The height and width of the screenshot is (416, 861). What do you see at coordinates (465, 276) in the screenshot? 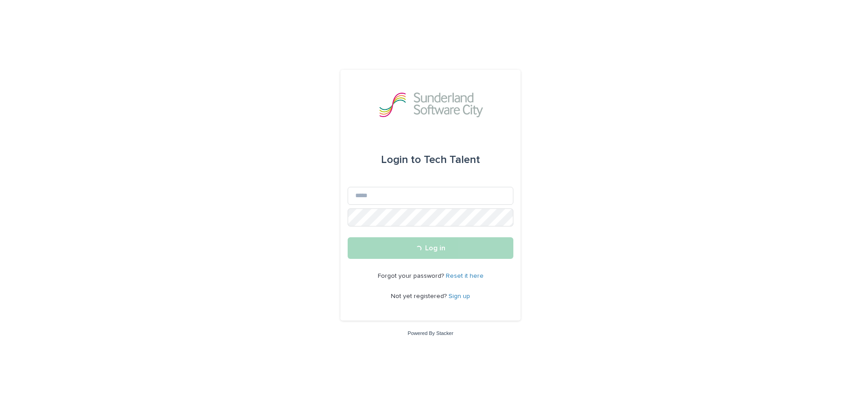
I see `a: Reset it here` at bounding box center [465, 276].